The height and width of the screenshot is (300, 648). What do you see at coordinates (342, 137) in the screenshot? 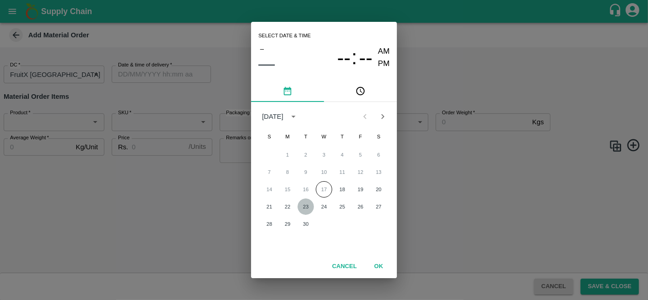
I see `span: Thursday` at bounding box center [342, 137].